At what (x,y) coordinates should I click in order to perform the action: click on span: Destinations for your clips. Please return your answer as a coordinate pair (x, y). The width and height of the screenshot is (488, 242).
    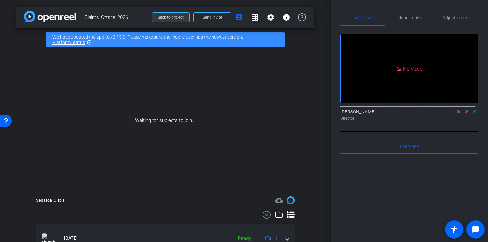
    Looking at the image, I should click on (279, 200).